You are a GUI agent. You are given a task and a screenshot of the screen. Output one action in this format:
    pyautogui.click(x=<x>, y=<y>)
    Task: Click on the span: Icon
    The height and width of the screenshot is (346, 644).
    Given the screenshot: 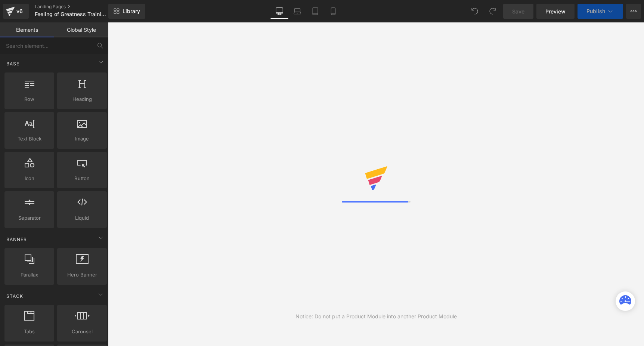 What is the action you would take?
    pyautogui.click(x=29, y=179)
    